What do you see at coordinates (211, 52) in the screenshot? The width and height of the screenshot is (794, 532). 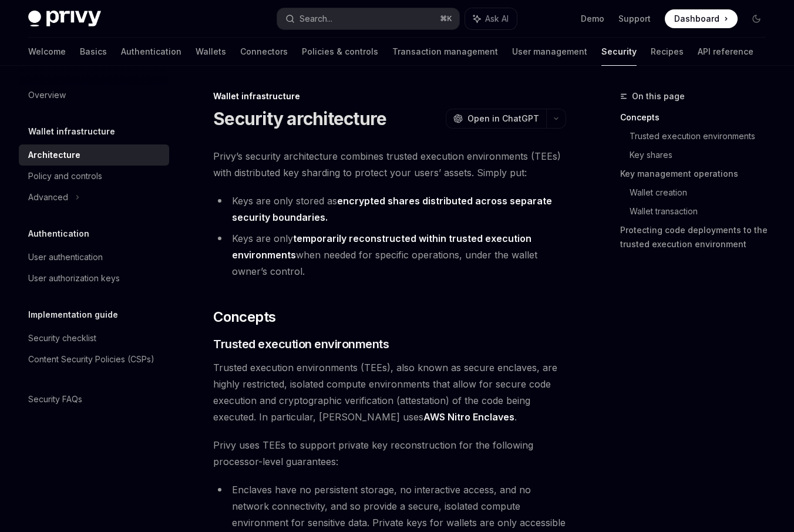 I see `a: Wallets` at bounding box center [211, 52].